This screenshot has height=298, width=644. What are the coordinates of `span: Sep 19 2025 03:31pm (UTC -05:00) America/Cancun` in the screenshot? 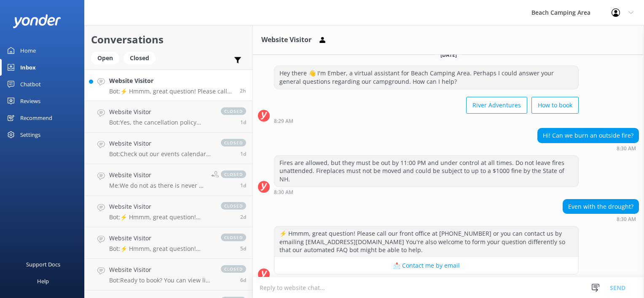 It's located at (243, 185).